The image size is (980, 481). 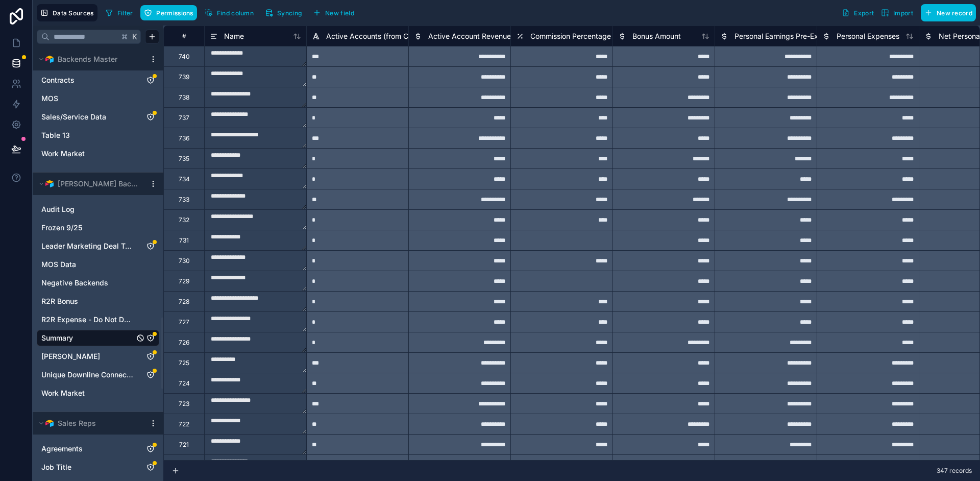 I want to click on a: Frozen 9/25, so click(x=88, y=228).